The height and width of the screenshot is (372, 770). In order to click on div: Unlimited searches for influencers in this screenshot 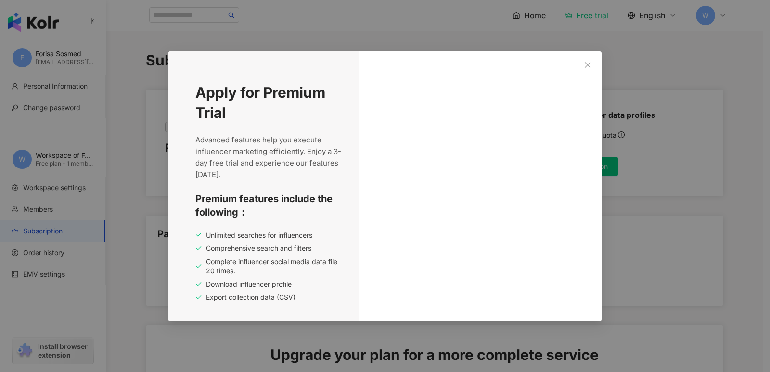, I will do `click(268, 235)`.